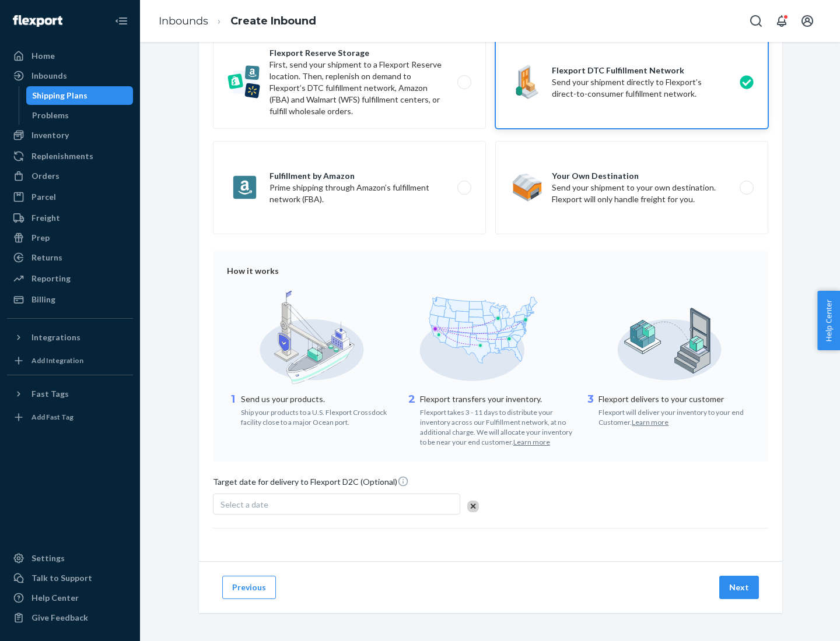  What do you see at coordinates (497, 426) in the screenshot?
I see `div: Flexport takes 3 - 11 days to distribute your inventory across our Fulfillment network, at no add...` at bounding box center [497, 426].